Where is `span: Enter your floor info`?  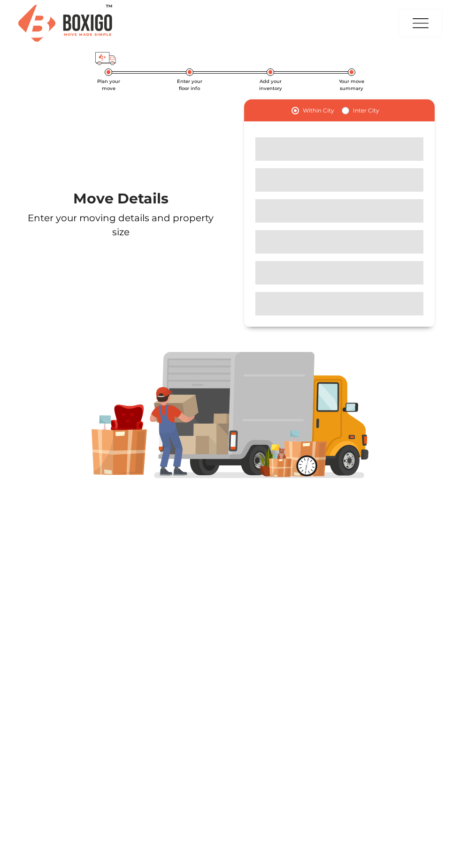 span: Enter your floor info is located at coordinates (190, 85).